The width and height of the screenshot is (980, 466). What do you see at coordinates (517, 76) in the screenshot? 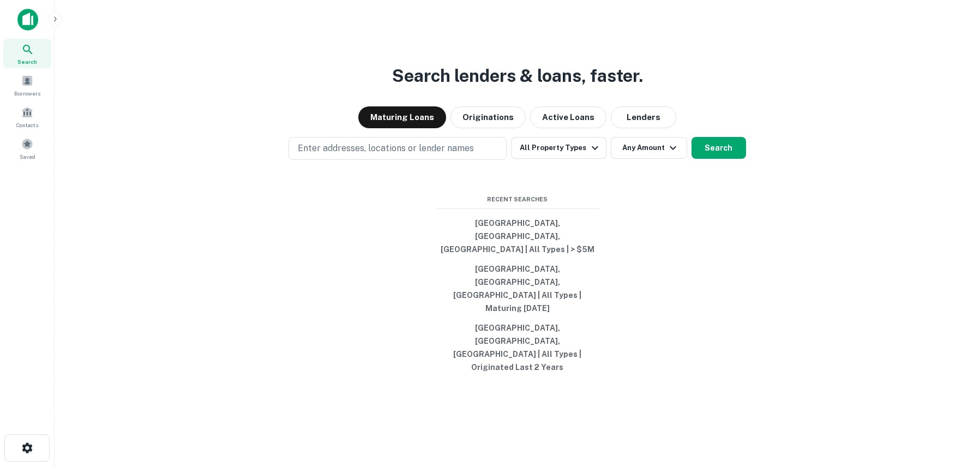
I see `h3: Search lenders & loans, faster.` at bounding box center [517, 76].